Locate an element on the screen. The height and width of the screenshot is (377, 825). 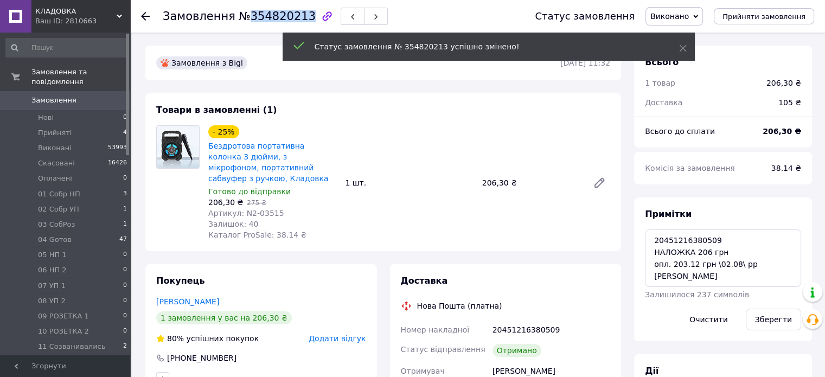
span: Всього до сплати is located at coordinates (680, 131).